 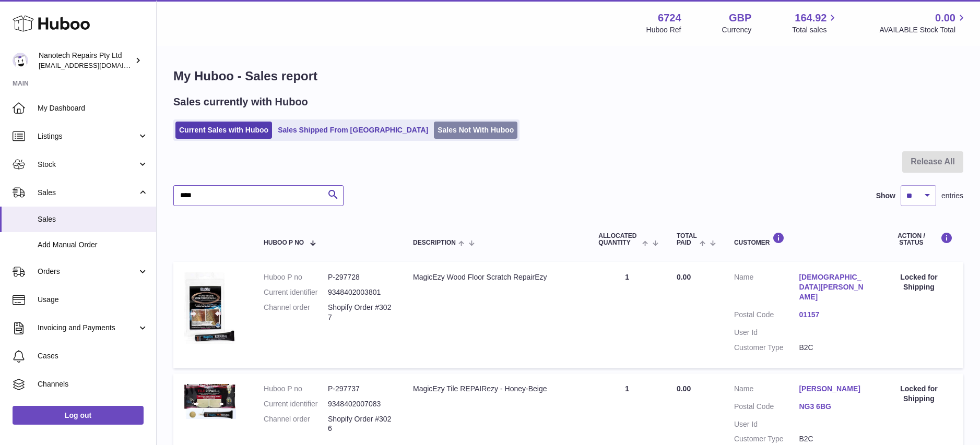 What do you see at coordinates (360, 313) in the screenshot?
I see `dd: Shopify Order #3027` at bounding box center [360, 313].